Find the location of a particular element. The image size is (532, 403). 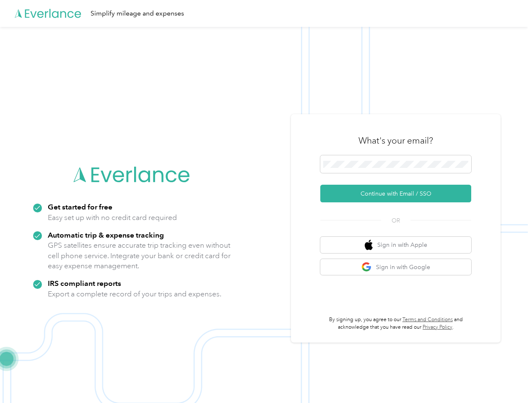

strong: IRS compliant reports is located at coordinates (84, 283).